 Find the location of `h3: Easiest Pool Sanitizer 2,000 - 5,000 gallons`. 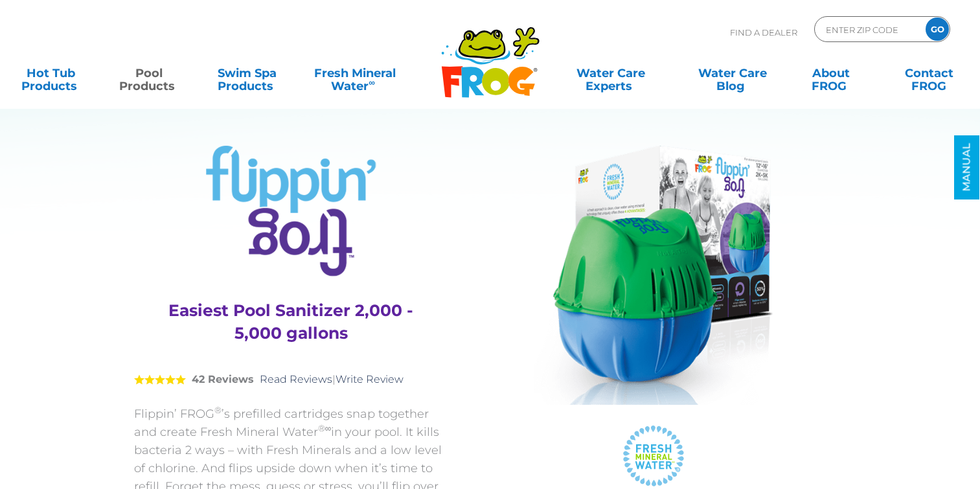

h3: Easiest Pool Sanitizer 2,000 - 5,000 gallons is located at coordinates (291, 322).